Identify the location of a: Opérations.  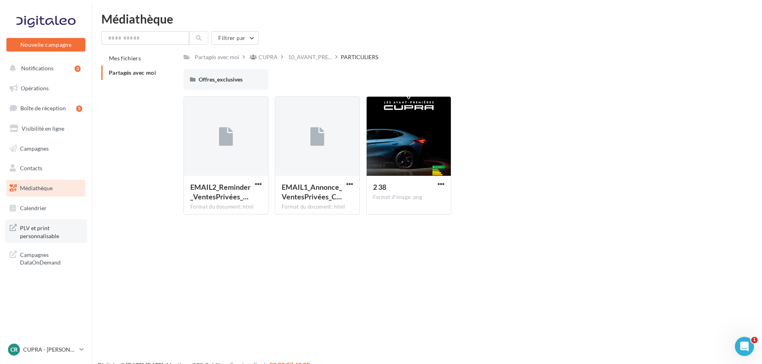
(46, 88).